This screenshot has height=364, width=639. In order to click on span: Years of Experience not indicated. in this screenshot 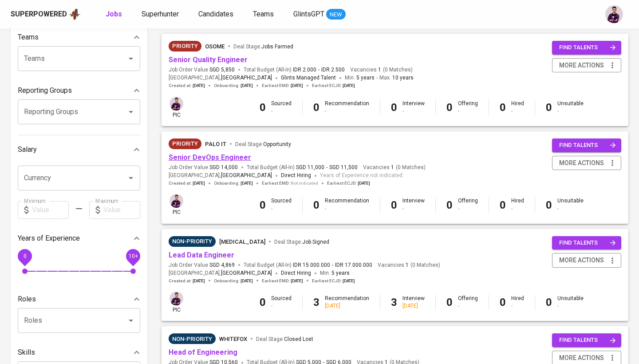, I will do `click(362, 175)`.